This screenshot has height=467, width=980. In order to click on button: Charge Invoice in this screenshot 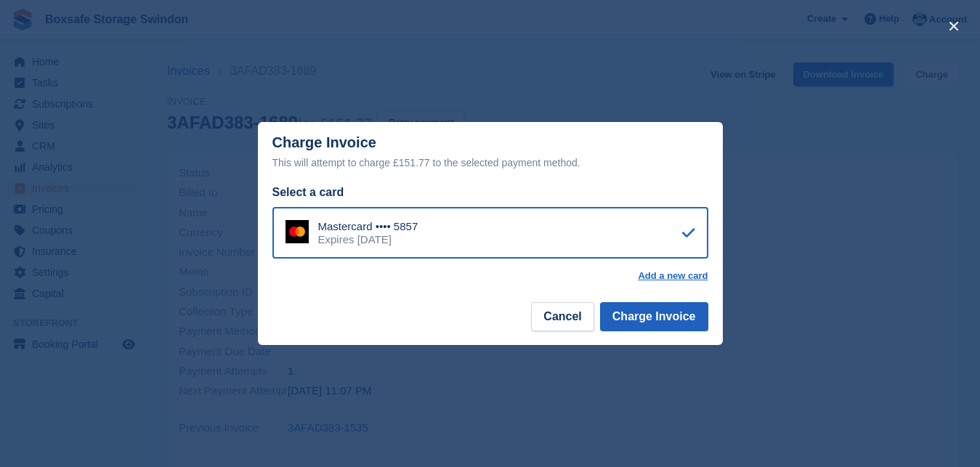, I will do `click(654, 317)`.